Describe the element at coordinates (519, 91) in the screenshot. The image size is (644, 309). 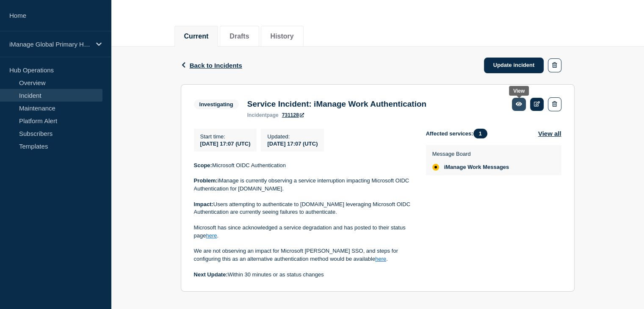
I see `div: View` at that location.